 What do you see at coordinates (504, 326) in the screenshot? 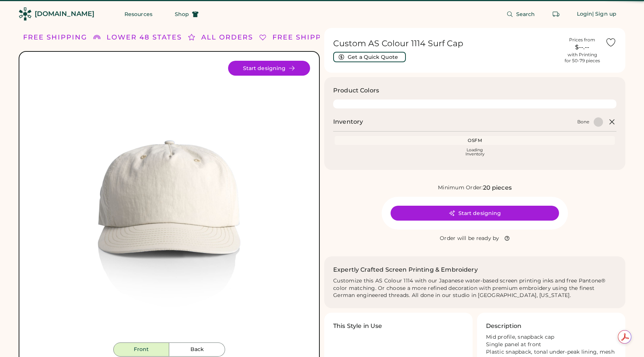
I see `h3: Description` at bounding box center [504, 326].